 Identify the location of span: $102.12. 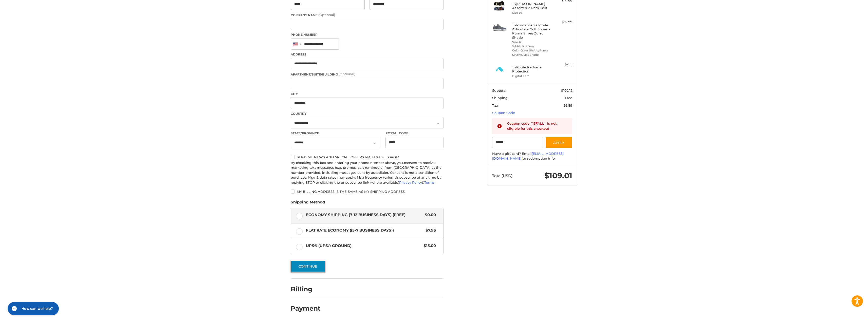
(566, 91).